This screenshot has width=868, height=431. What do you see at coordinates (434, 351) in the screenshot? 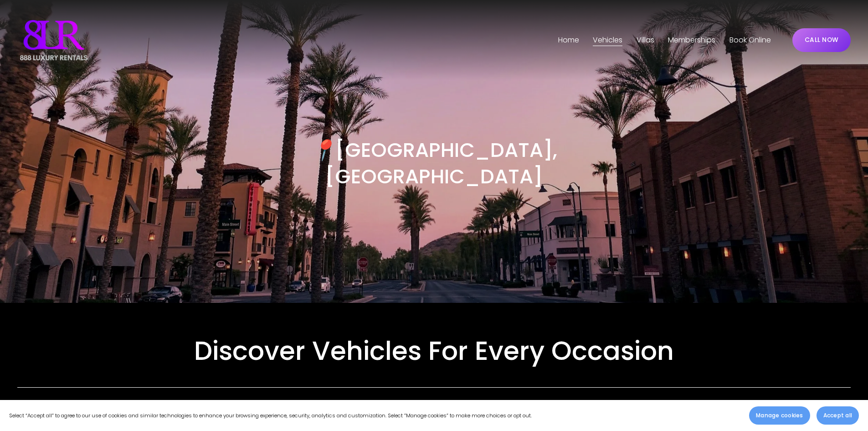
I see `h2: Discover Vehicles For Every Occasion` at bounding box center [434, 351].